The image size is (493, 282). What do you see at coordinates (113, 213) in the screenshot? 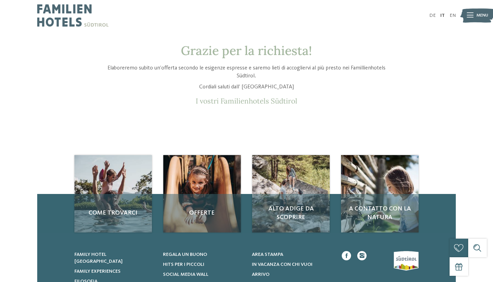
I see `span: Come trovarci` at bounding box center [113, 213].